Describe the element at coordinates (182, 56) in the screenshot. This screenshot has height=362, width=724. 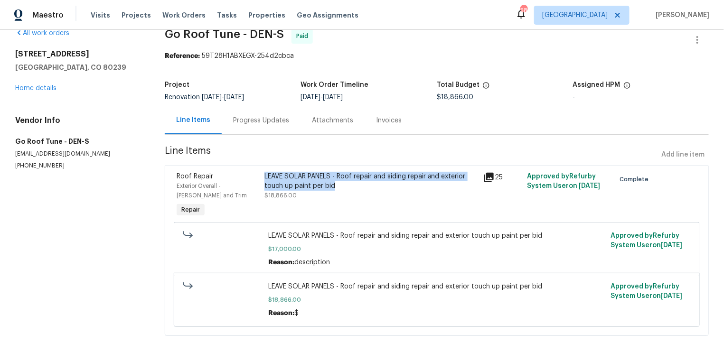
I see `b: Reference:` at that location.